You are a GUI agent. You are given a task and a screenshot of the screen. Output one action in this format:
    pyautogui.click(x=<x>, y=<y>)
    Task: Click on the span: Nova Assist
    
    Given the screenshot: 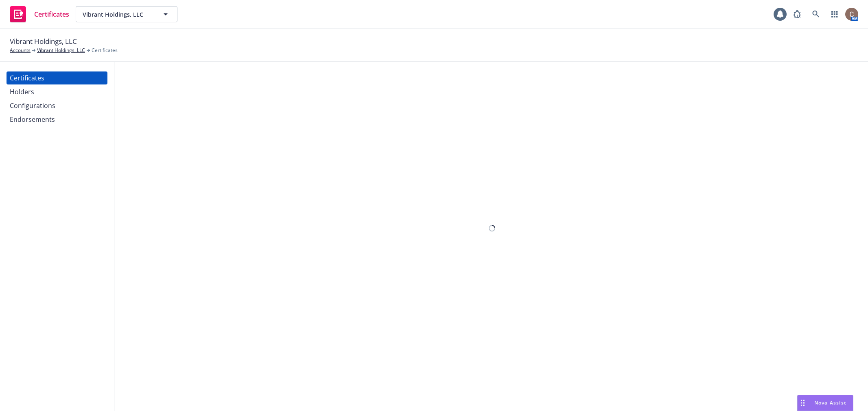 What is the action you would take?
    pyautogui.click(x=830, y=402)
    